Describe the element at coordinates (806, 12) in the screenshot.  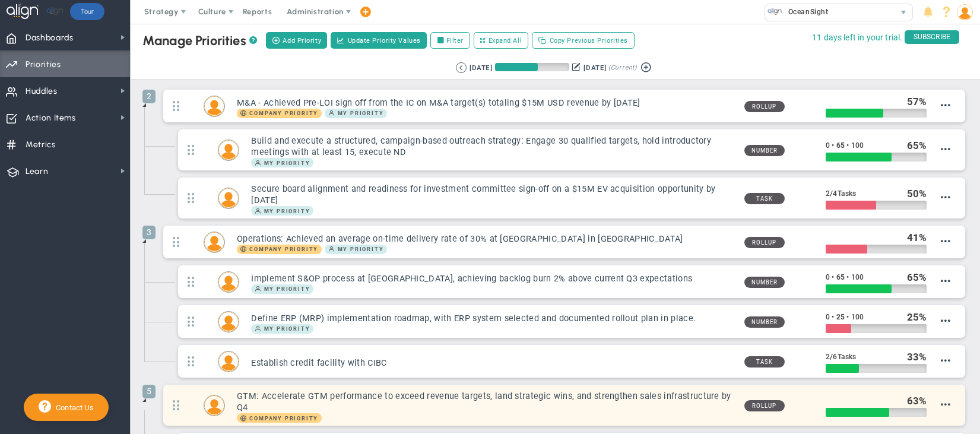
I see `span: OceanSight` at that location.